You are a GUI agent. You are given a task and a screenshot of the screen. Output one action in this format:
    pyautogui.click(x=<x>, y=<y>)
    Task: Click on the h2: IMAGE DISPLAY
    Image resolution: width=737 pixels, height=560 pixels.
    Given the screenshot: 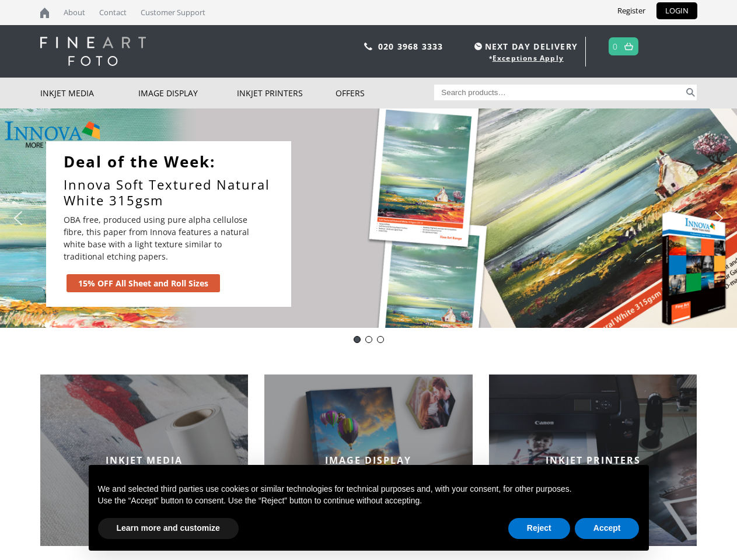 What is the action you would take?
    pyautogui.click(x=368, y=460)
    